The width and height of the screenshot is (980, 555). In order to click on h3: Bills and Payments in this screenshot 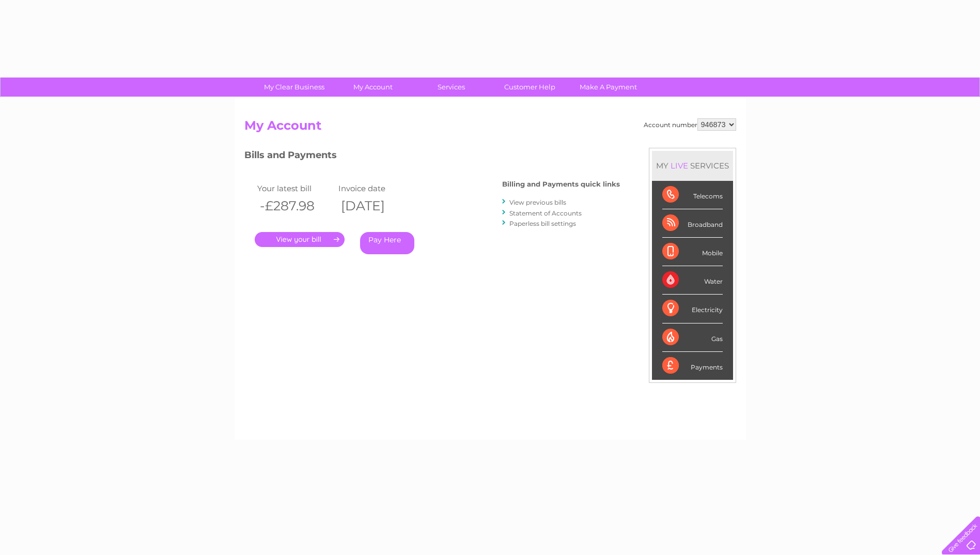, I will do `click(432, 157)`.